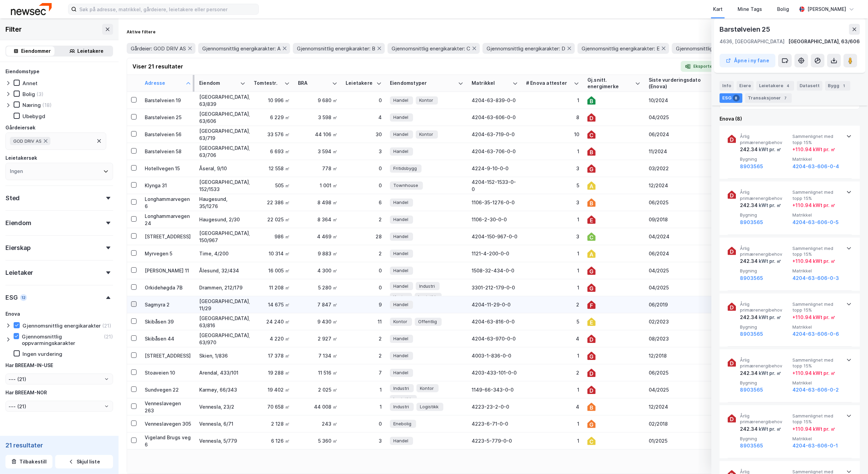 This screenshot has height=474, width=868. Describe the element at coordinates (815, 334) in the screenshot. I see `button: 4204-63-606-0-6` at that location.